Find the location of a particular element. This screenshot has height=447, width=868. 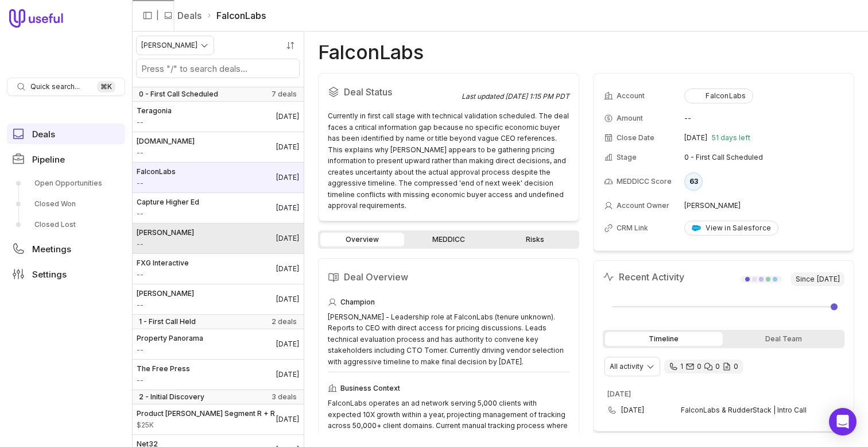

div: Deal Team is located at coordinates (784, 339).